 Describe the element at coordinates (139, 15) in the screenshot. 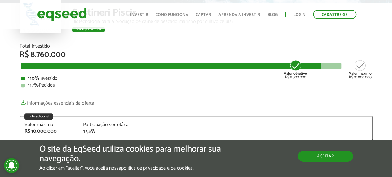

I see `a: Investir` at that location.